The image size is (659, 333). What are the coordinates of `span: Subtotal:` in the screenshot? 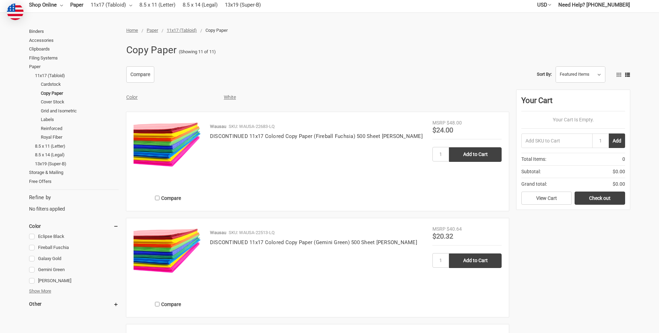 It's located at (531, 172).